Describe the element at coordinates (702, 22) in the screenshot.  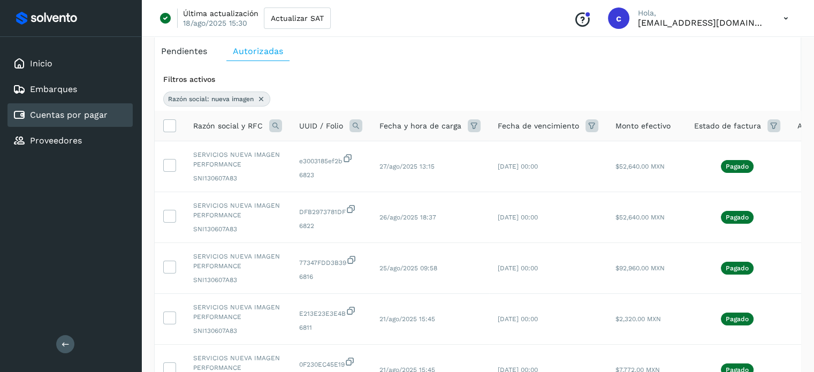
I see `p: cxp1@53cargo.com` at that location.